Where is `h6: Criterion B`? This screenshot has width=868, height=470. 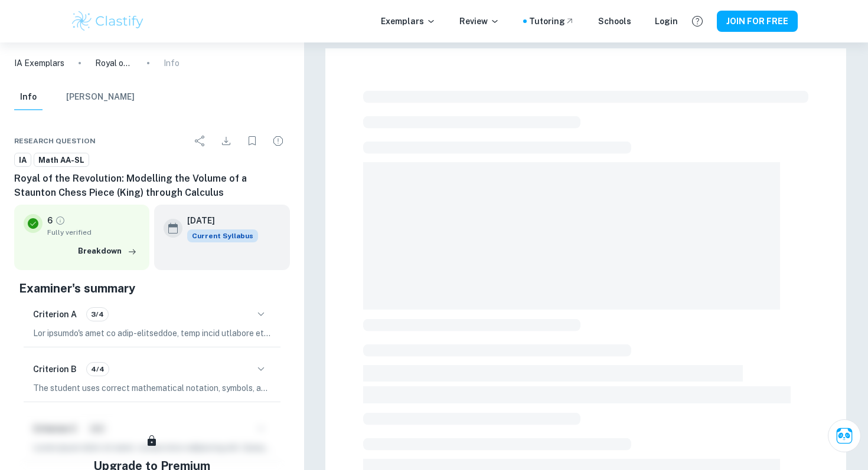
h6: Criterion B is located at coordinates (55, 369).